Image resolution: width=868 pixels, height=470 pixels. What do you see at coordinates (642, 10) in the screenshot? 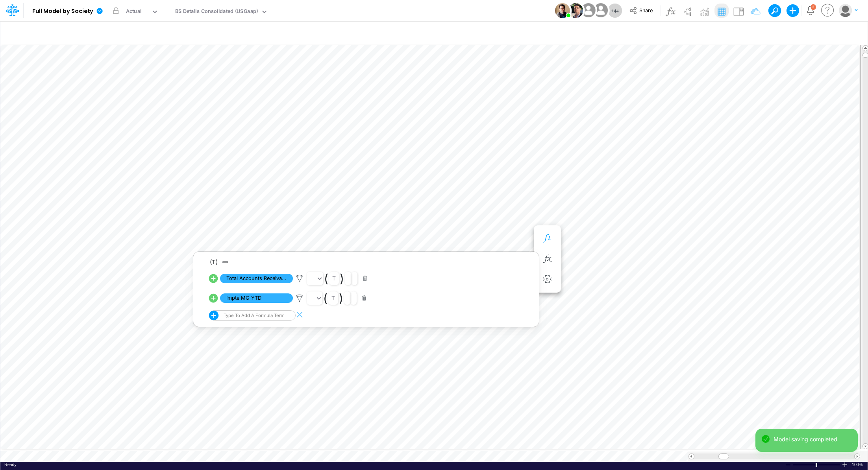
I see `button: Share` at bounding box center [642, 10].